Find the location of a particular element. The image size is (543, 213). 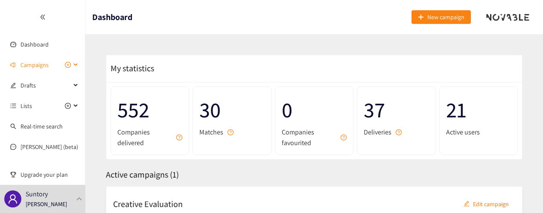

span: plus is located at coordinates (421, 17).